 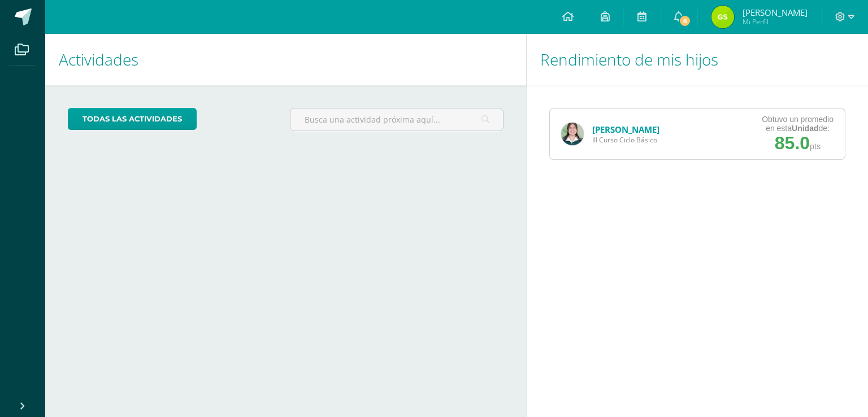 I want to click on div: Obtuvo un promedio en esta de:, so click(x=797, y=124).